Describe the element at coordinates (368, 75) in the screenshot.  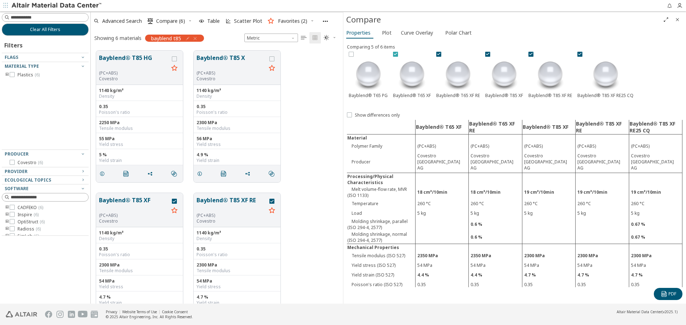
I see `div: Bayblend® T65 PG` at that location.